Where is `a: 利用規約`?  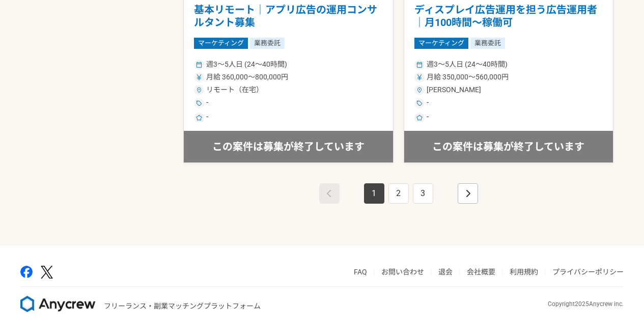 a: 利用規約 is located at coordinates (524, 271).